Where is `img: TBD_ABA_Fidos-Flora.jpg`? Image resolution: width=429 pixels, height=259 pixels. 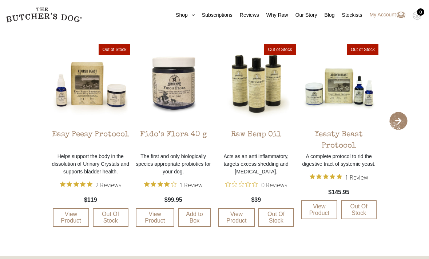 img: TBD_ABA_Fidos-Flora.jpg is located at coordinates (174, 84).